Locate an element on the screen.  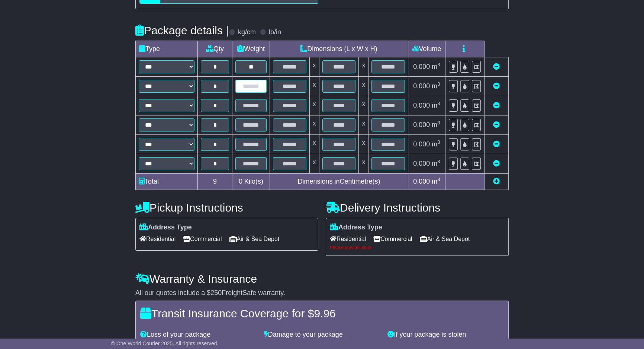
span: 250 is located at coordinates (216, 293).